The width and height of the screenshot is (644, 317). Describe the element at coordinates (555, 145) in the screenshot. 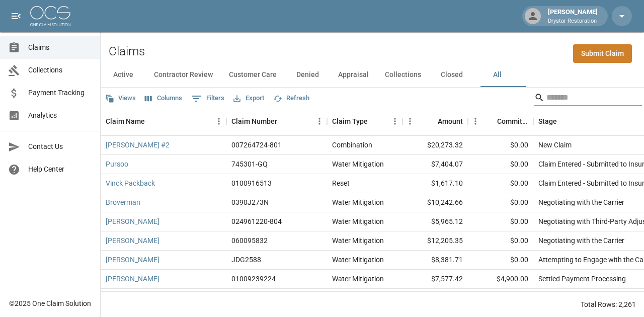

I see `div: New Claim` at that location.